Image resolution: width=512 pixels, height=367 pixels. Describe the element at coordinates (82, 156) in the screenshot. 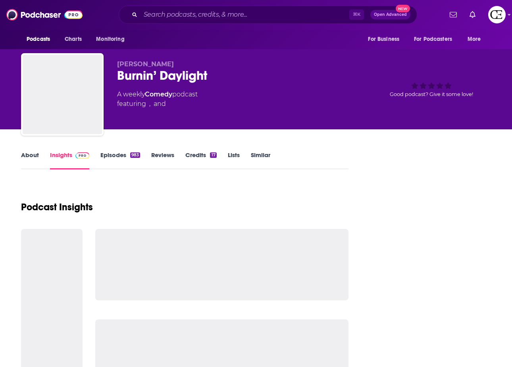

I see `img: Podchaser Pro` at that location.